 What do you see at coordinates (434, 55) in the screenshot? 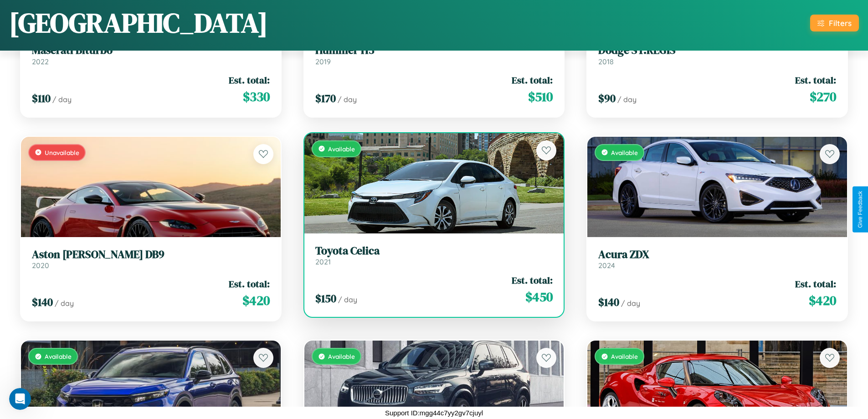
I see `a: Hummer H32019` at bounding box center [434, 55].